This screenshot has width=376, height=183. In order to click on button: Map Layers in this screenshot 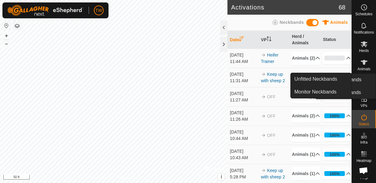, I will do `click(17, 26)`.